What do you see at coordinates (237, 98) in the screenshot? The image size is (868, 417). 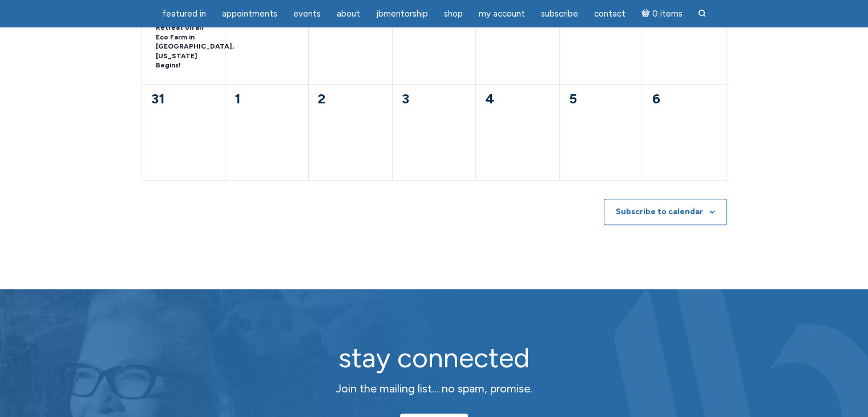 I see `time: 1` at bounding box center [237, 98].